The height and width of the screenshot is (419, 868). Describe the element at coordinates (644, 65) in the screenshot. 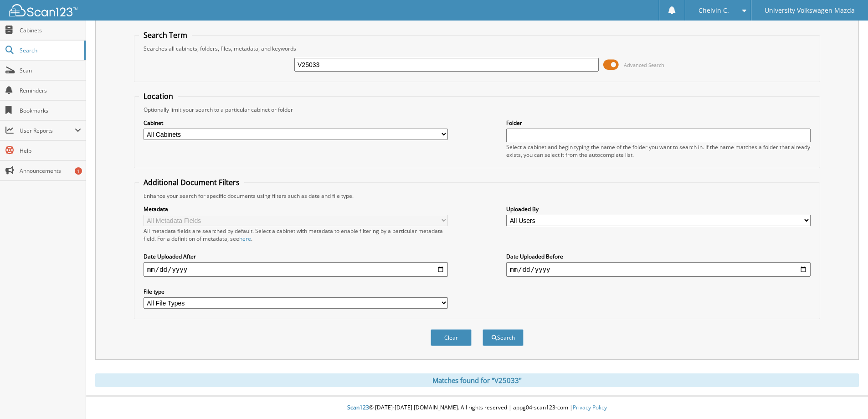

I see `span: Advanced Search` at that location.